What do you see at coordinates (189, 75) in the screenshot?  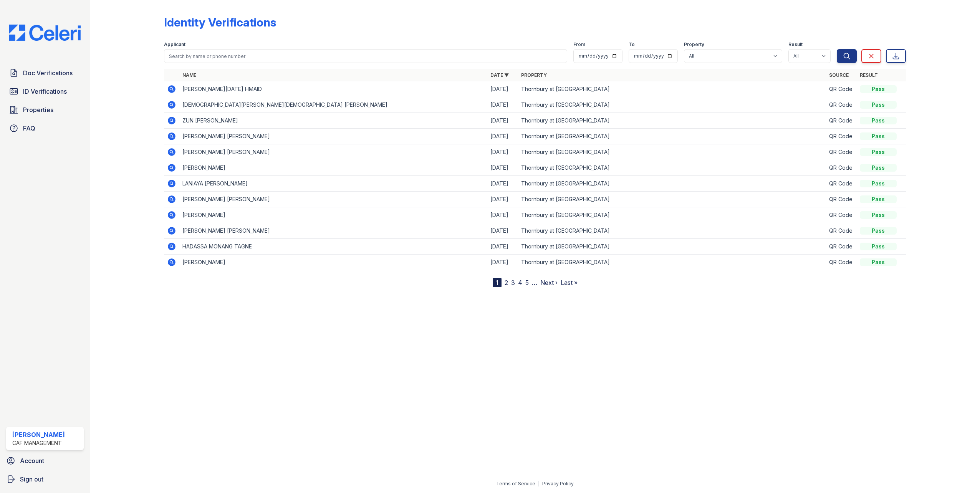 I see `a: Name` at bounding box center [189, 75].